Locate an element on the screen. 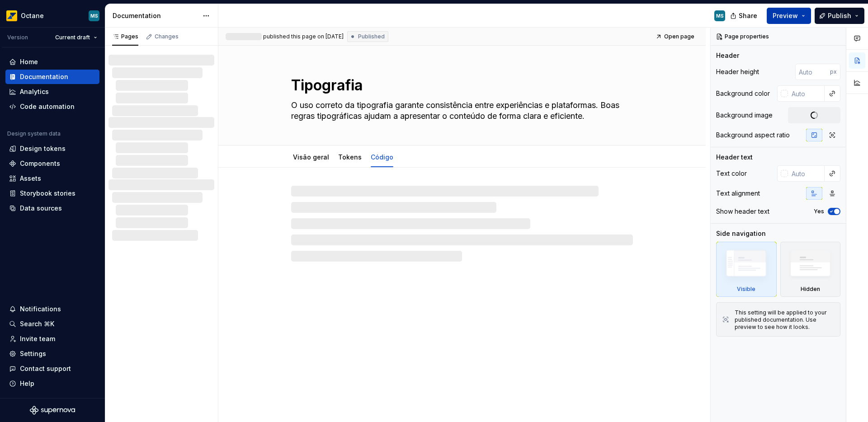 The width and height of the screenshot is (868, 422). span: Share is located at coordinates (748, 16).